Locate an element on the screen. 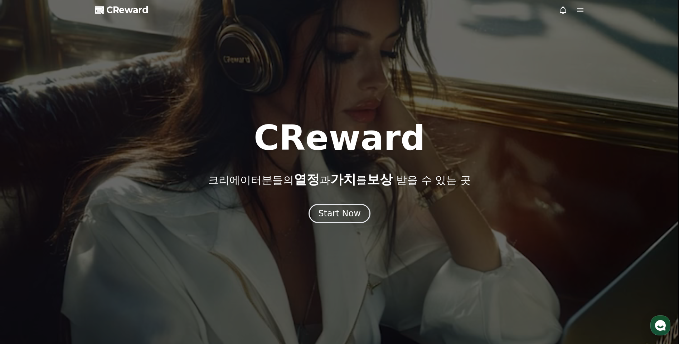 This screenshot has width=679, height=344. p: 크리에이터분들의 과 를 받을 수 있는 곳 is located at coordinates (339, 180).